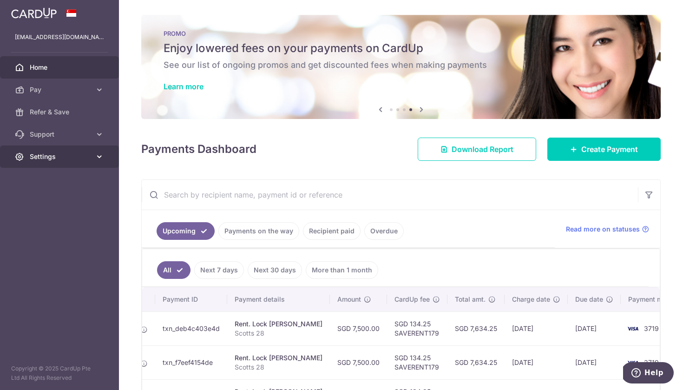 This screenshot has height=390, width=683. Describe the element at coordinates (34, 13) in the screenshot. I see `img: CardUp` at that location.